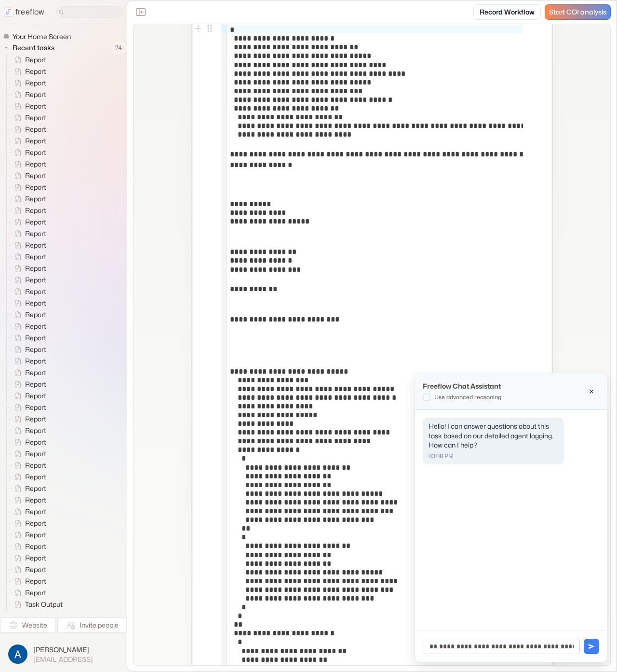  I want to click on button: Open block menu, so click(210, 28).